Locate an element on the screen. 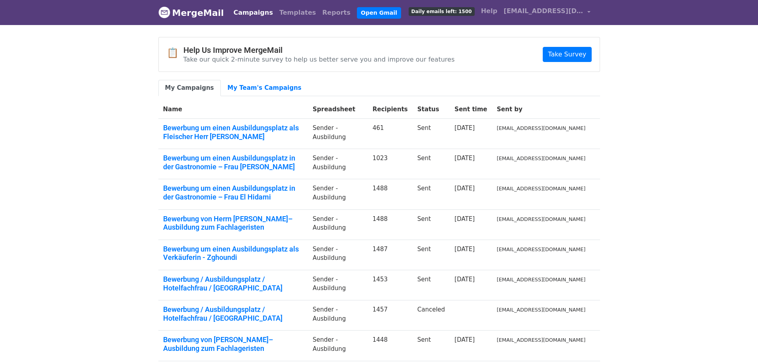 The image size is (758, 362). h4: Help Us Improve MergeMail is located at coordinates (319, 50).